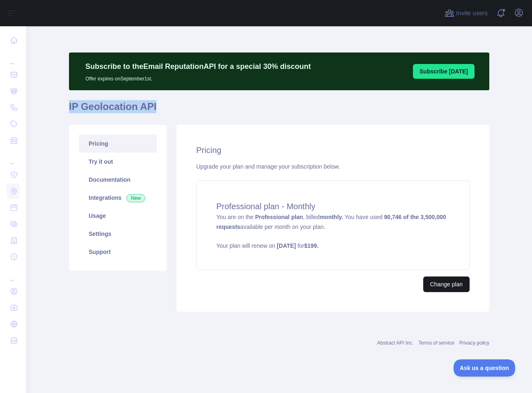 The width and height of the screenshot is (532, 393). Describe the element at coordinates (436, 343) in the screenshot. I see `a: Terms of service` at that location.